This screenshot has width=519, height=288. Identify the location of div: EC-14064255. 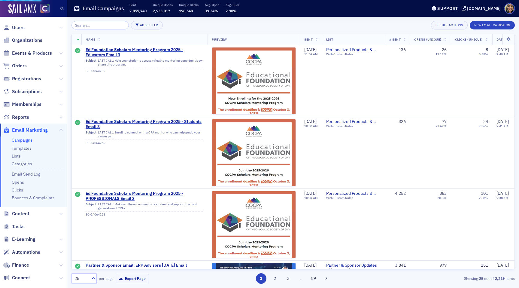
(144, 71).